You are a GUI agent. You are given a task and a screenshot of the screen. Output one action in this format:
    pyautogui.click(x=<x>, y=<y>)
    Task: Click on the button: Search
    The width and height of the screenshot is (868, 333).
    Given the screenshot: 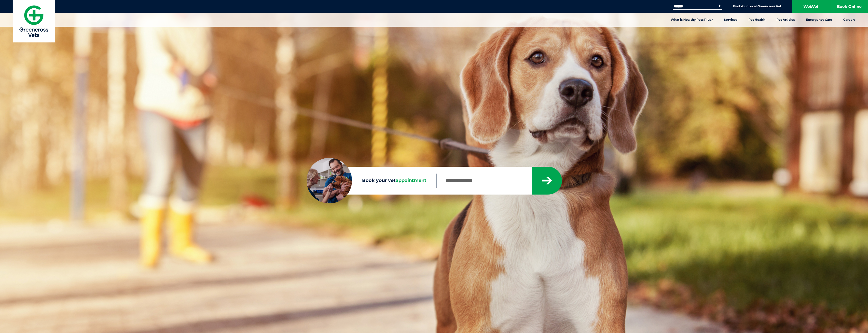 What is the action you would take?
    pyautogui.click(x=720, y=6)
    